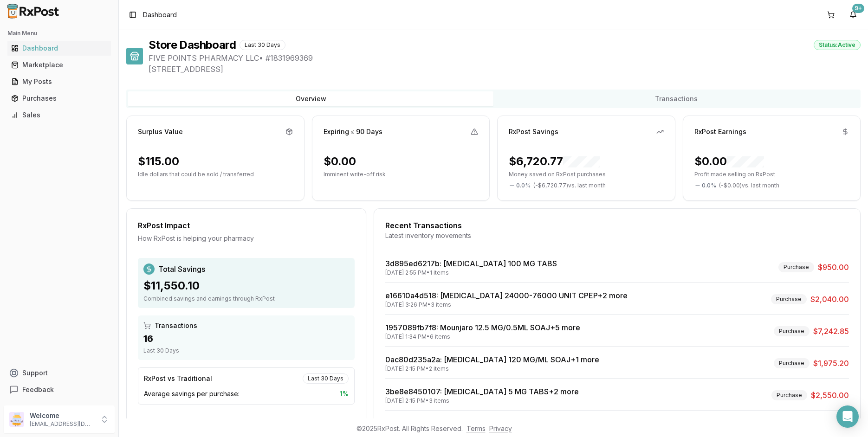 Image resolution: width=868 pixels, height=437 pixels. What do you see at coordinates (858, 9) in the screenshot?
I see `div: 9+` at bounding box center [858, 9].